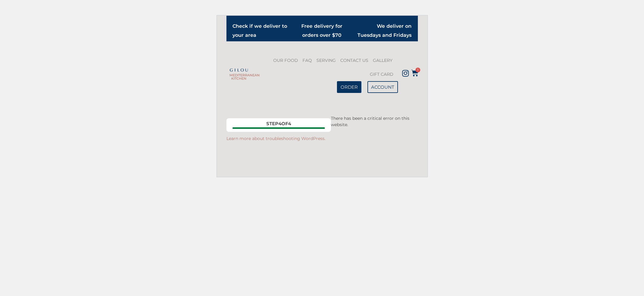 The image size is (644, 296). What do you see at coordinates (382, 87) in the screenshot?
I see `a: ACCOUNT` at bounding box center [382, 87].